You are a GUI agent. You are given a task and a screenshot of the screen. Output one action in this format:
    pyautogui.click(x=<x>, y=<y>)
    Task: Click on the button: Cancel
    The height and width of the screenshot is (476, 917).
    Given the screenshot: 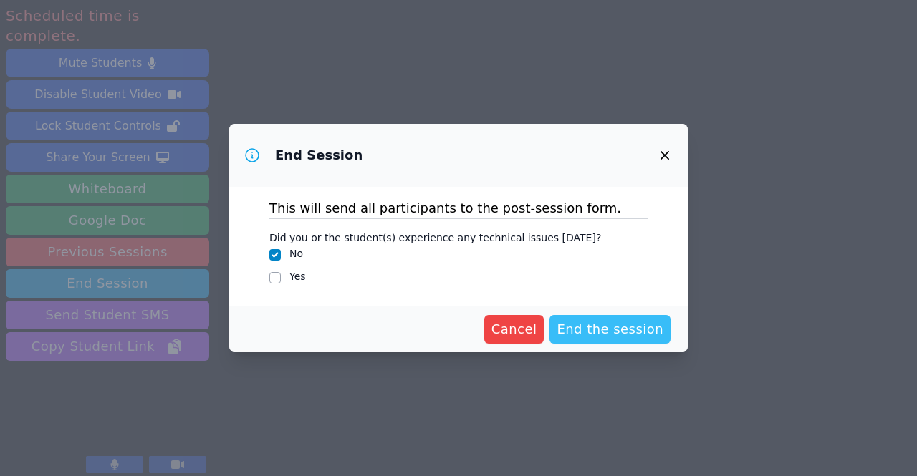 What is the action you would take?
    pyautogui.click(x=514, y=329)
    